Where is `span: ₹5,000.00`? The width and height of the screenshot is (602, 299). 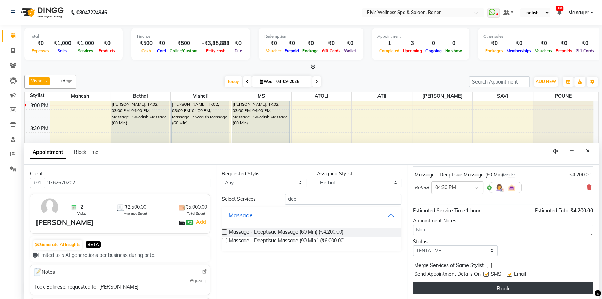
span: ₹5,000.00 is located at coordinates (196, 207).